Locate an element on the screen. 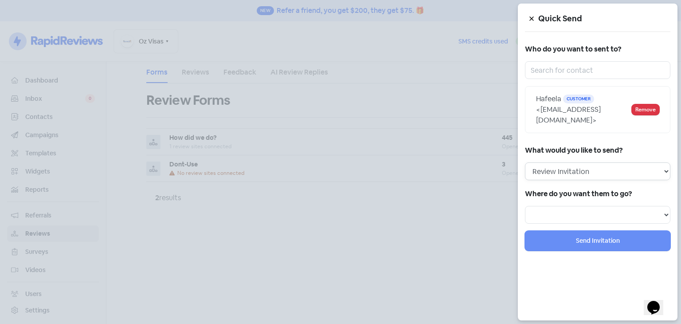 This screenshot has width=681, height=324. button: Remove is located at coordinates (646, 110).